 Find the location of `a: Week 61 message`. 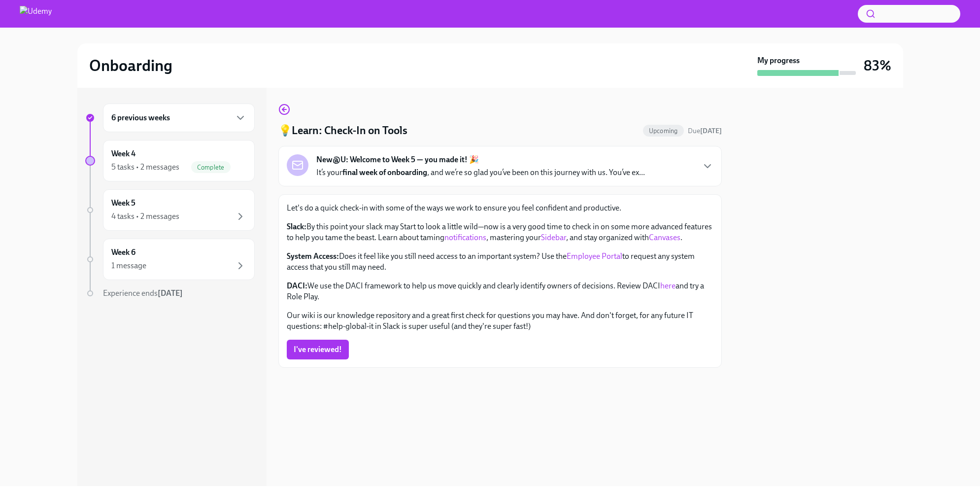

a: Week 61 message is located at coordinates (170, 259).